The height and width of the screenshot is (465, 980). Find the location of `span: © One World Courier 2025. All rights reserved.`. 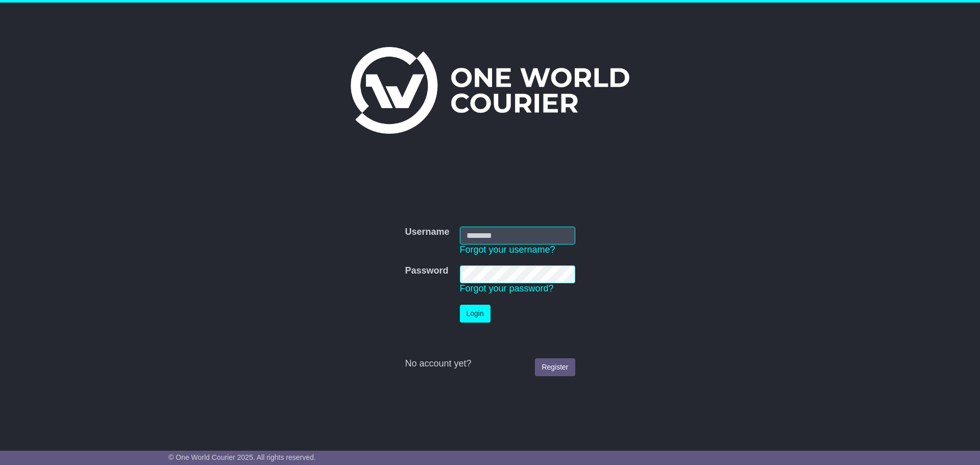

span: © One World Courier 2025. All rights reserved. is located at coordinates (242, 458).